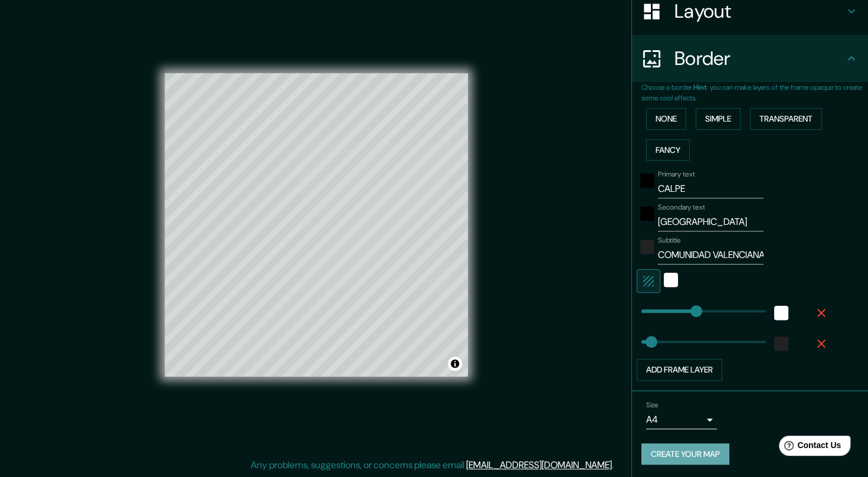  I want to click on div: Border, so click(750, 59).